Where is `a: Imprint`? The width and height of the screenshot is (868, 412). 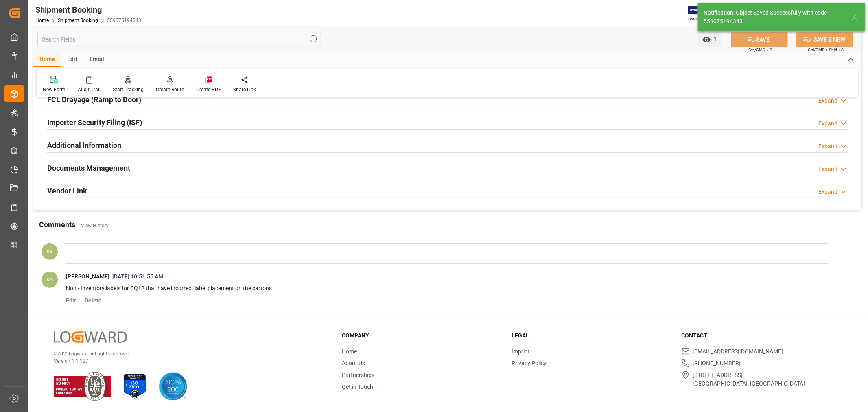 a: Imprint is located at coordinates (520, 351).